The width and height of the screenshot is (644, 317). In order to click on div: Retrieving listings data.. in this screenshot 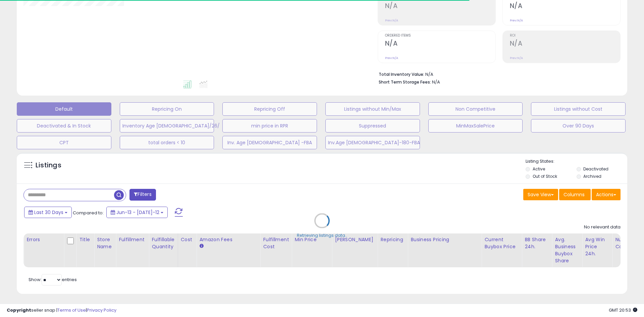, I will do `click(322, 236)`.